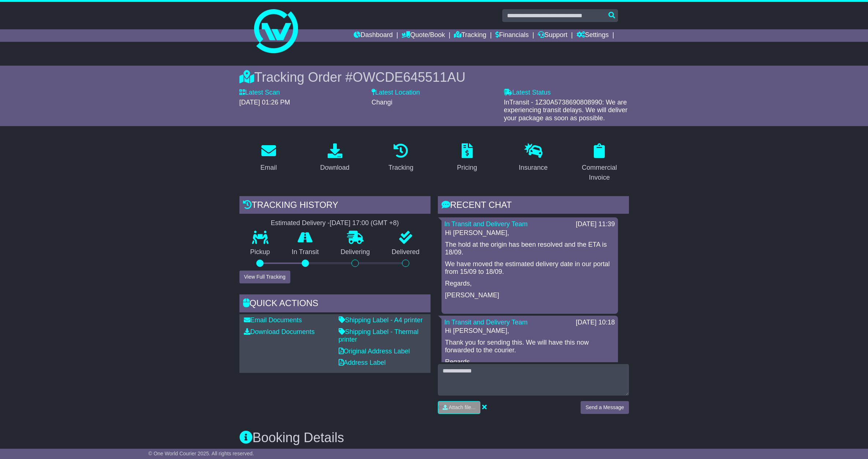 The height and width of the screenshot is (459, 868). I want to click on a: Email, so click(268, 158).